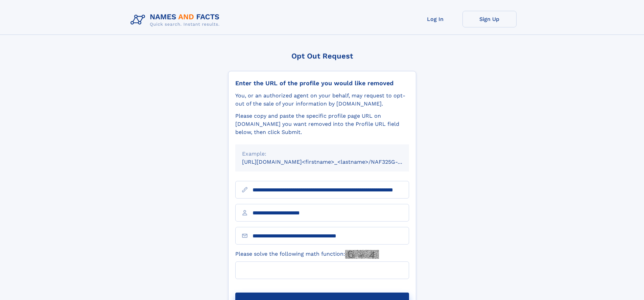  Describe the element at coordinates (322, 83) in the screenshot. I see `div: Enter the URL of the profile you would like removed` at that location.